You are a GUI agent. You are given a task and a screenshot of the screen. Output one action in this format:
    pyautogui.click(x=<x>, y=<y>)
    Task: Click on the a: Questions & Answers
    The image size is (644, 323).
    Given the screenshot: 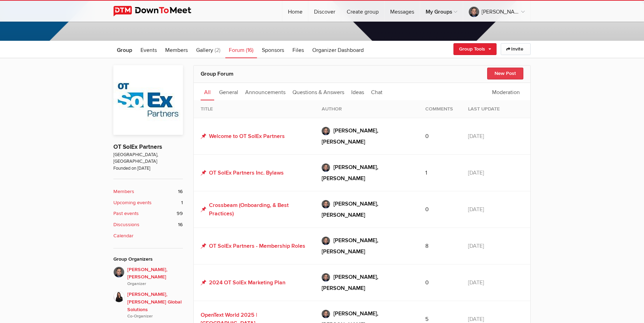 What is the action you would take?
    pyautogui.click(x=319, y=92)
    